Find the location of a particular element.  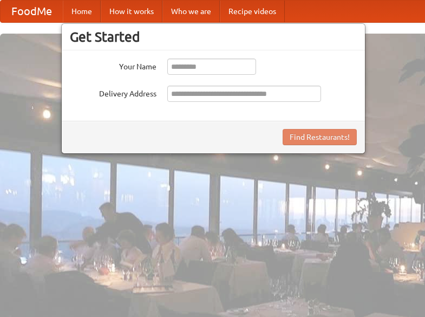

h3: Get Started is located at coordinates (213, 37).